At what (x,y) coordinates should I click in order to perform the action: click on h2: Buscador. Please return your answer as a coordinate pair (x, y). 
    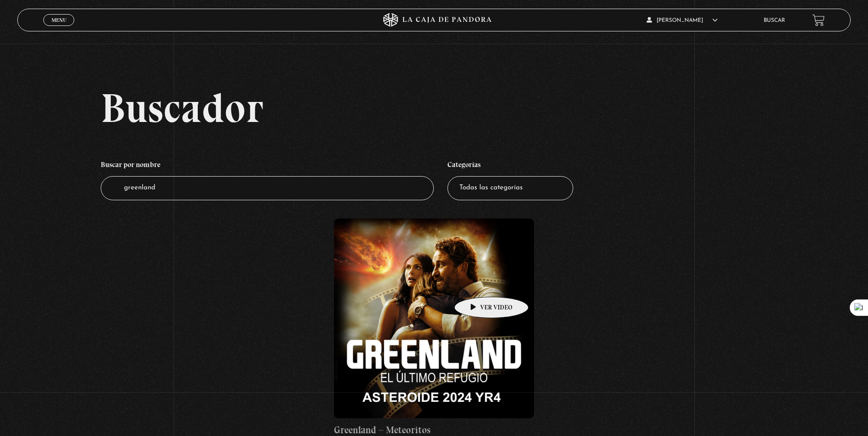
    Looking at the image, I should click on (476, 108).